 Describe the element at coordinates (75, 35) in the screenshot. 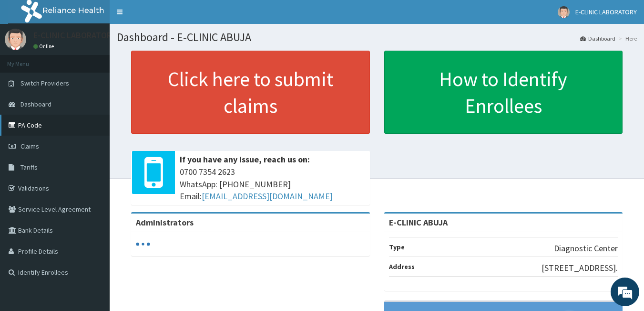

I see `p: E-CLINIC LABORATORY` at that location.